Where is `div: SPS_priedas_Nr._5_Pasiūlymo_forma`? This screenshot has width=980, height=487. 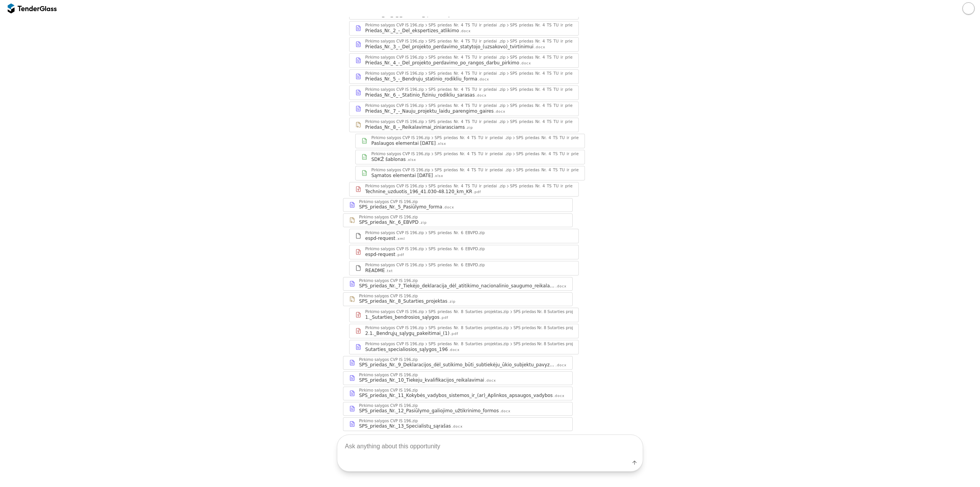
div: SPS_priedas_Nr._5_Pasiūlymo_forma is located at coordinates (400, 207).